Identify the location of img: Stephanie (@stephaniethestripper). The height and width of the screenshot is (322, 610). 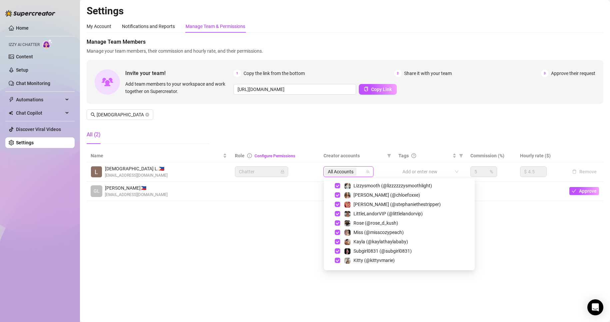
(347, 204).